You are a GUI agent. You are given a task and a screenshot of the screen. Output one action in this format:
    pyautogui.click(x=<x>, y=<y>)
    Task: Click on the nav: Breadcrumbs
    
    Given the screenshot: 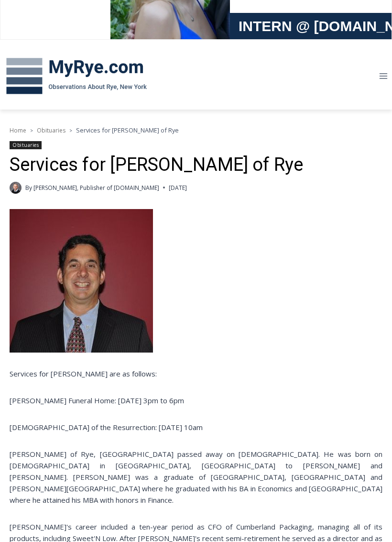 What is the action you would take?
    pyautogui.click(x=196, y=131)
    